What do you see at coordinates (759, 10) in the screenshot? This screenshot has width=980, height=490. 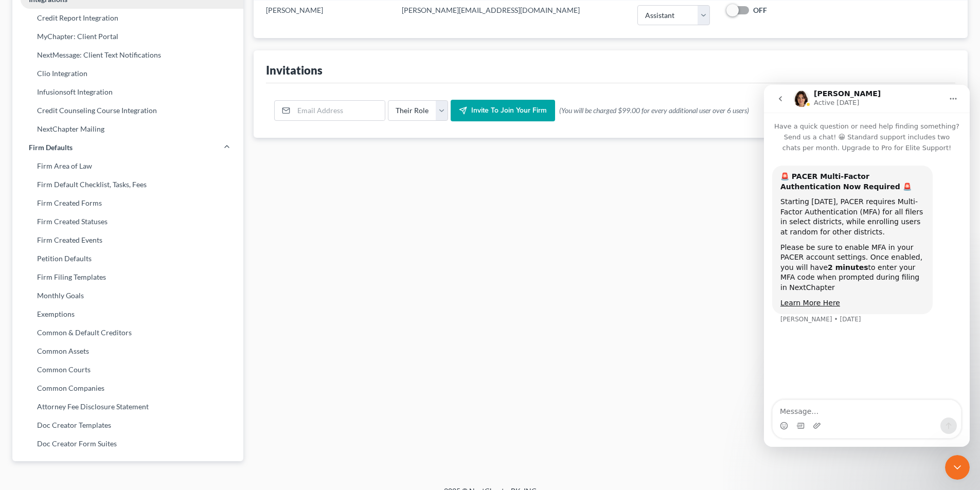 I see `strong: OFF` at bounding box center [759, 10].